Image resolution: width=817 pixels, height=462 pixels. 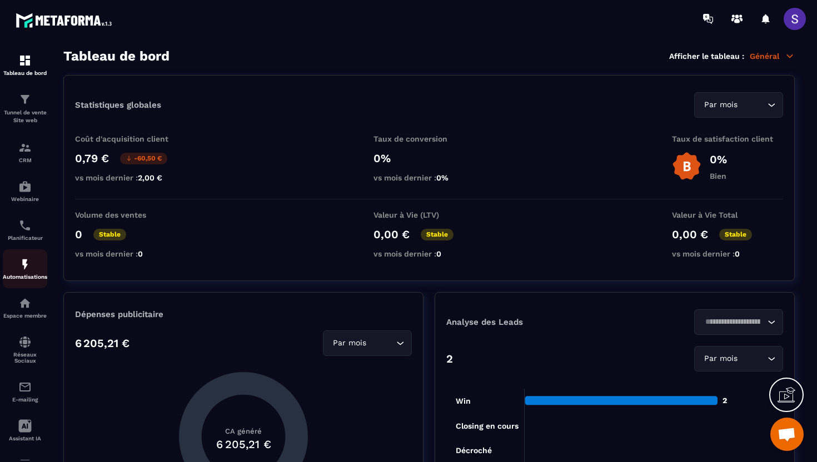 I want to click on a: automationsautomationsWebinaire, so click(x=25, y=191).